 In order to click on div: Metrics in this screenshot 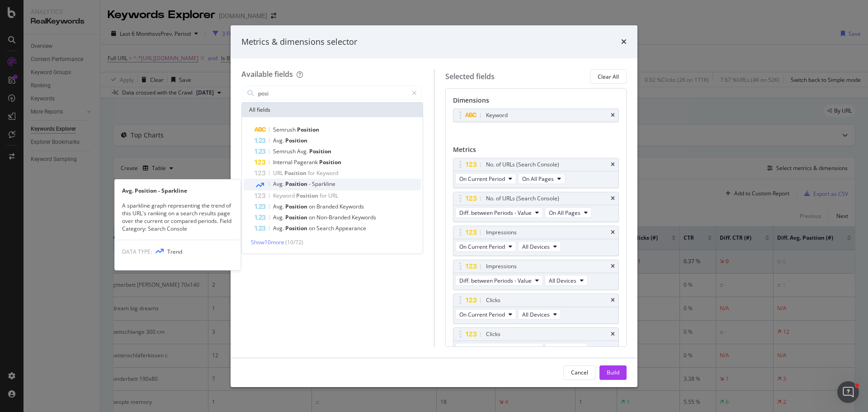, I will do `click(536, 152)`.